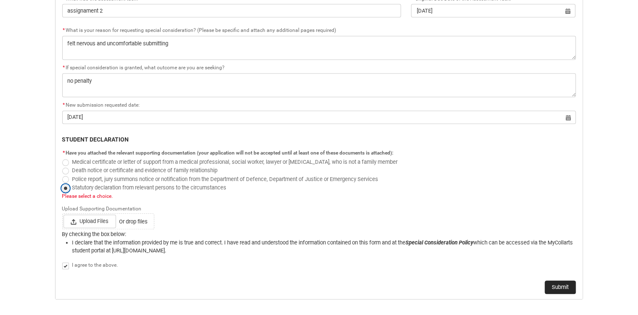 The image size is (638, 315). I want to click on i: Special Consideration Policy, so click(439, 243).